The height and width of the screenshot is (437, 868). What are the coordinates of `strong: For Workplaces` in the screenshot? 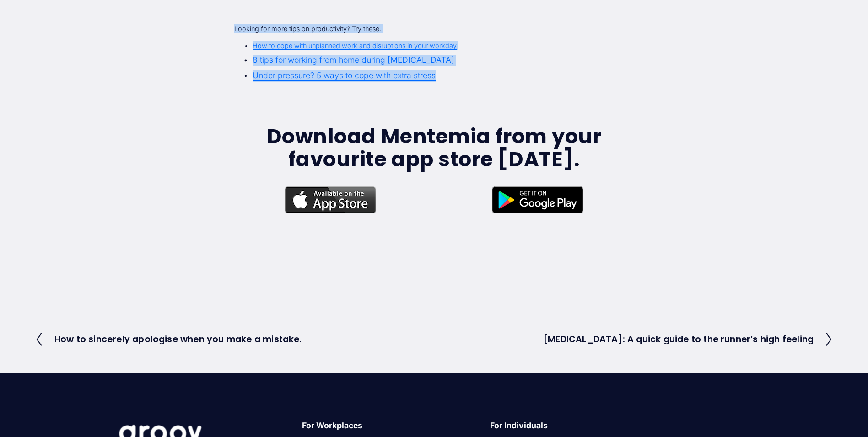 It's located at (332, 425).